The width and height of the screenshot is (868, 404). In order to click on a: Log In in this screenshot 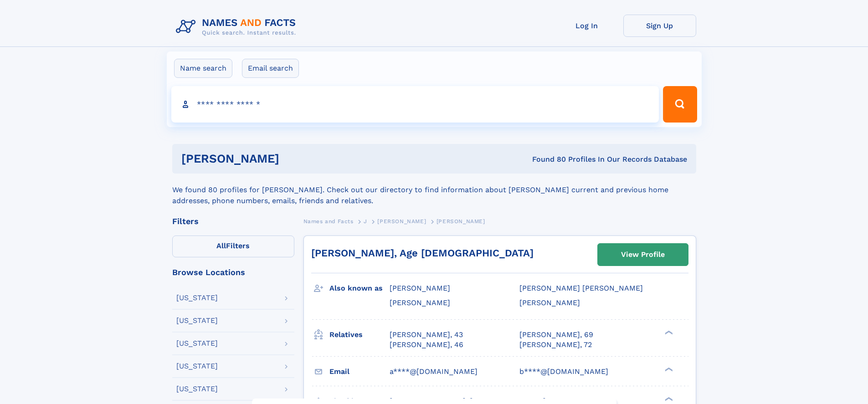, I will do `click(587, 26)`.